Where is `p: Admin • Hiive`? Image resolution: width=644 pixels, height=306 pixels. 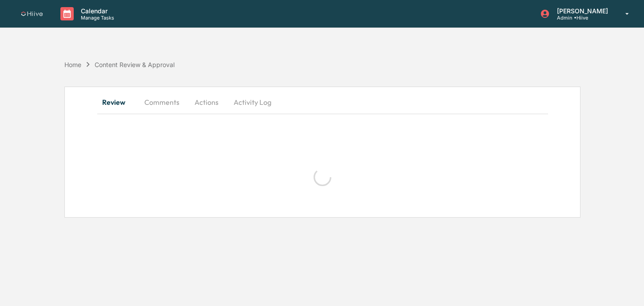
p: Admin • Hiive is located at coordinates (581, 18).